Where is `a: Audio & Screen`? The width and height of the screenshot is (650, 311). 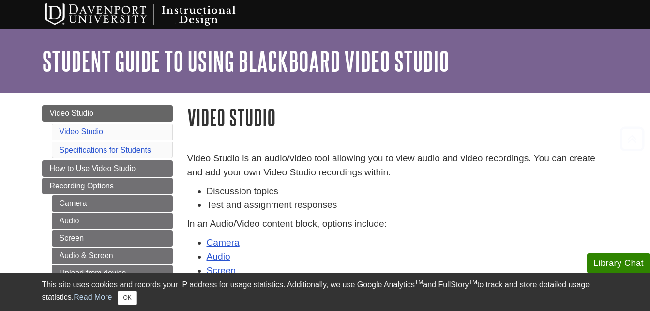
a: Audio & Screen is located at coordinates (112, 256).